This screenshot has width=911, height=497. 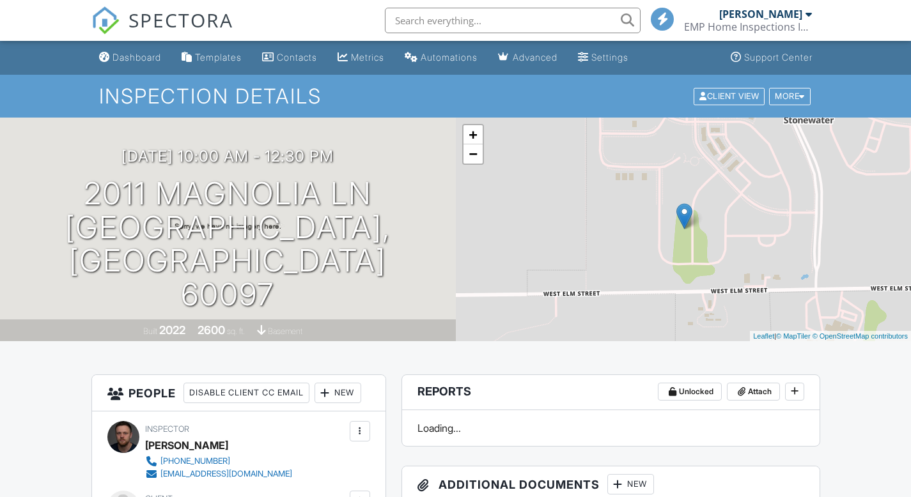 I want to click on a: © MapTiler, so click(x=793, y=336).